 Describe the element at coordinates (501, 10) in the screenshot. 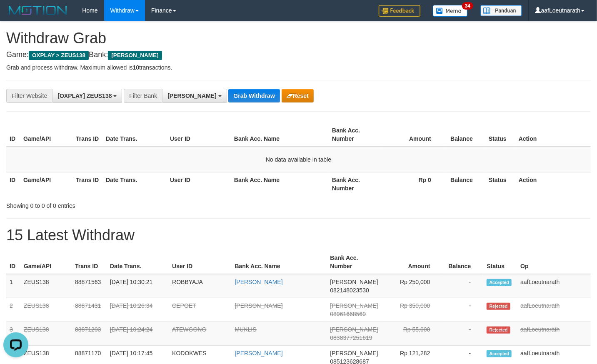

I see `img: panduan.png` at that location.